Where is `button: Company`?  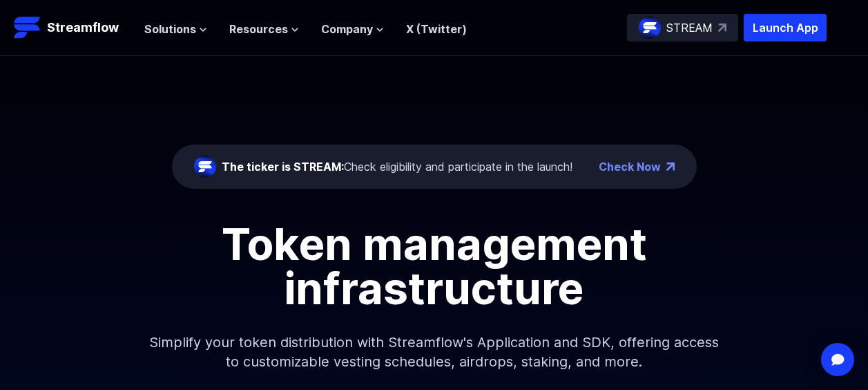
button: Company is located at coordinates (352, 29).